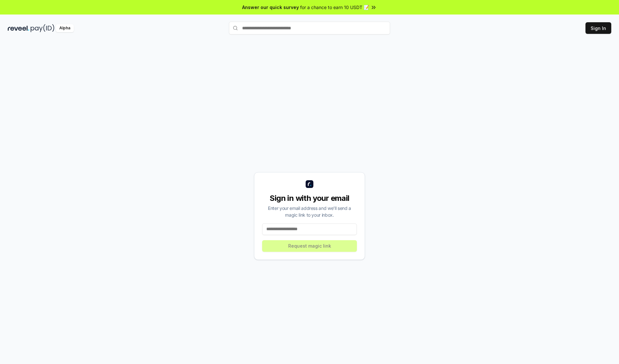  Describe the element at coordinates (270, 7) in the screenshot. I see `span: Answer our quick survey` at that location.